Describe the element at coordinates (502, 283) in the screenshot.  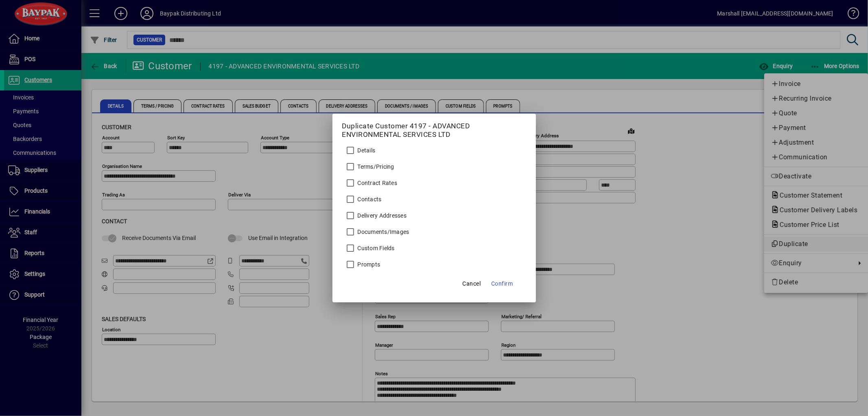
I see `span: Confirm` at that location.